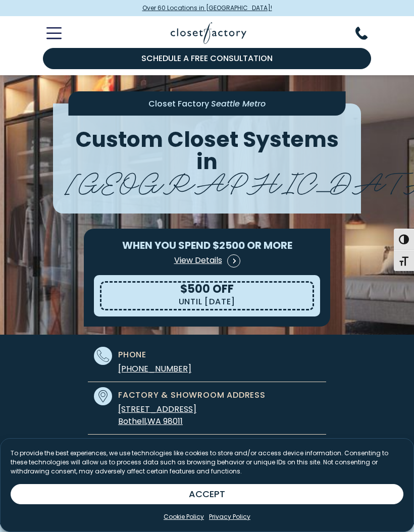 The image size is (414, 532). What do you see at coordinates (230, 516) in the screenshot?
I see `a: Privacy Policy` at bounding box center [230, 516].